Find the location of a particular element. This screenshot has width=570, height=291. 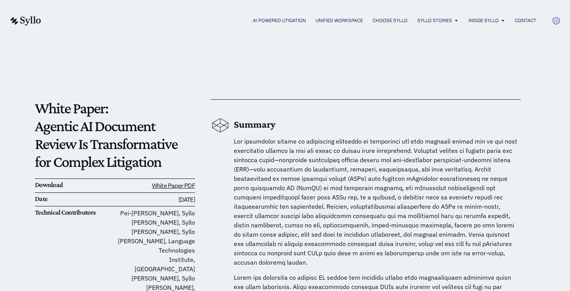

nav: Menu is located at coordinates (296, 21).